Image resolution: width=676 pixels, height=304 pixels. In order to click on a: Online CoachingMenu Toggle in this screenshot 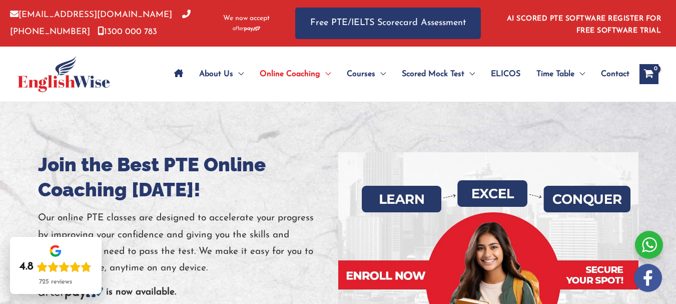, I will do `click(295, 74)`.